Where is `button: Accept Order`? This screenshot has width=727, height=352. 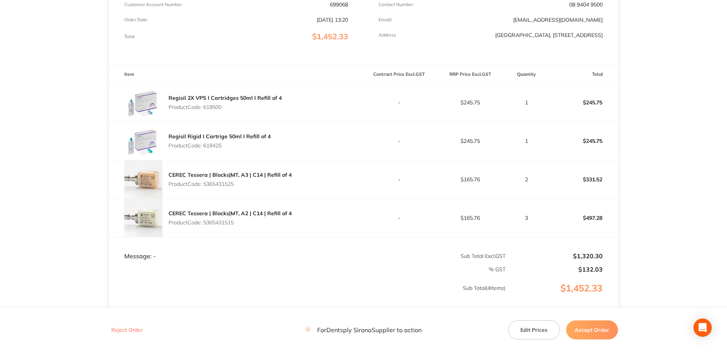 button: Accept Order is located at coordinates (592, 330).